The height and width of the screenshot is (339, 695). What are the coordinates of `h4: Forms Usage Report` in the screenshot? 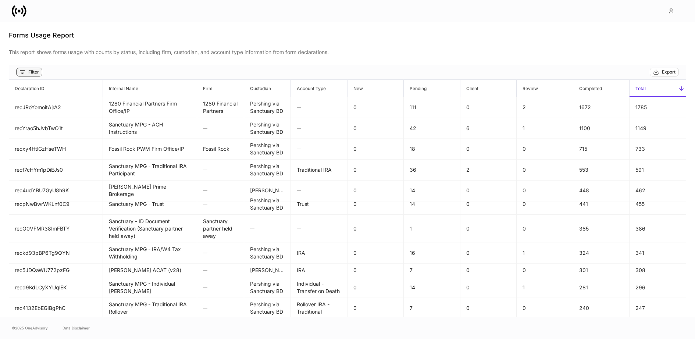 It's located at (347, 35).